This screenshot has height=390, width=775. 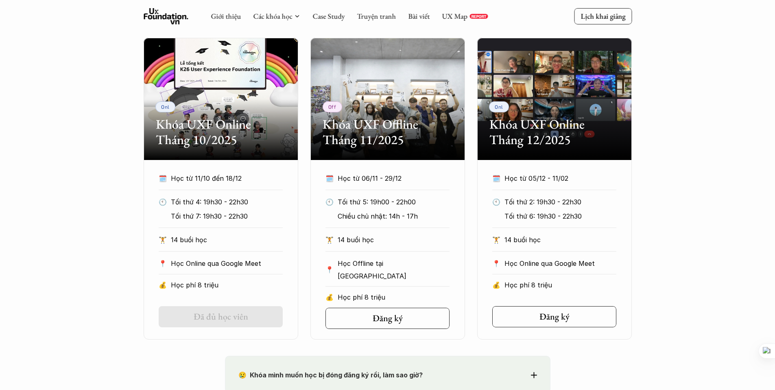 What do you see at coordinates (603, 16) in the screenshot?
I see `a: Lịch khai giảng` at bounding box center [603, 16].